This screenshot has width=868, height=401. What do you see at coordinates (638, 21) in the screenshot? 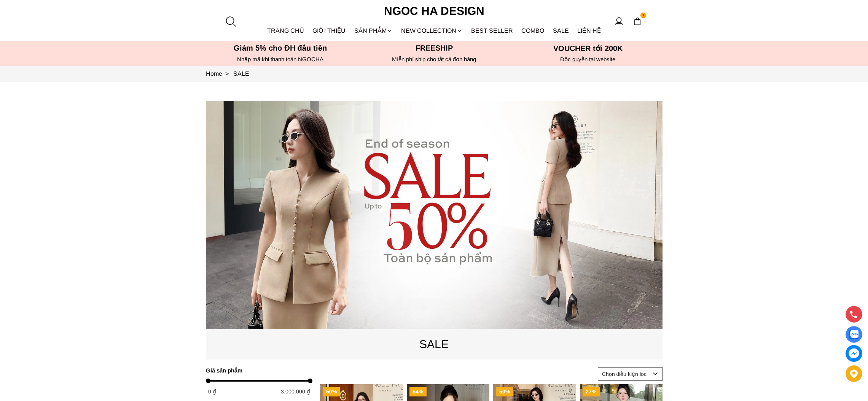
I see `img: img-CART-ICON-ksit0nf1` at bounding box center [638, 21].